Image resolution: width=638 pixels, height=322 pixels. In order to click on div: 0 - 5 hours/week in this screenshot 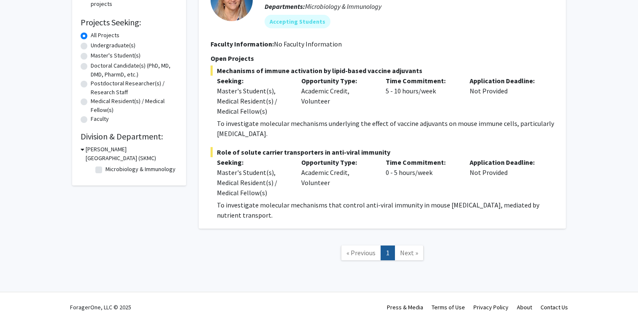, I will do `click(422, 177)`.